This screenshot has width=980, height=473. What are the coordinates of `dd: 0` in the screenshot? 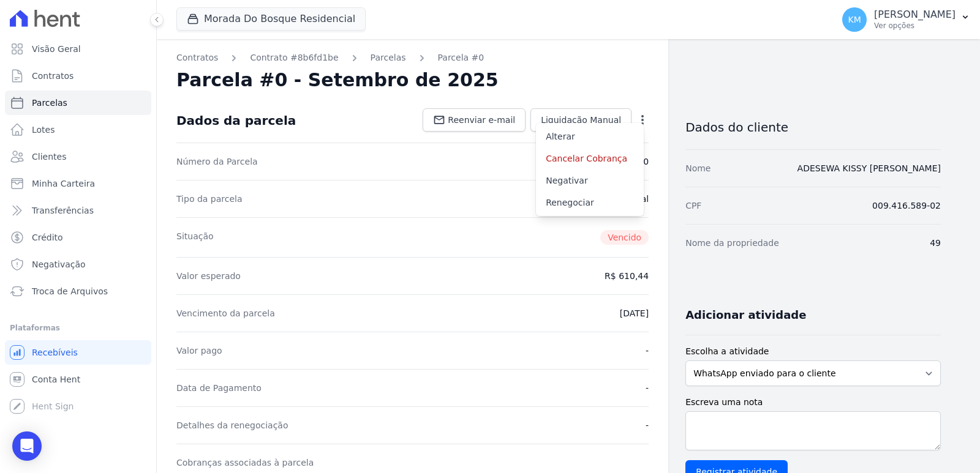 It's located at (646, 161).